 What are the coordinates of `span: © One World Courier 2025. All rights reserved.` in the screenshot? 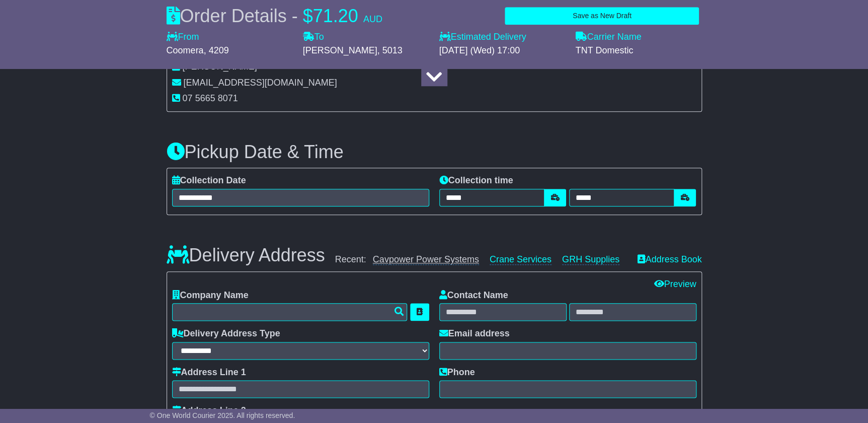 It's located at (223, 415).